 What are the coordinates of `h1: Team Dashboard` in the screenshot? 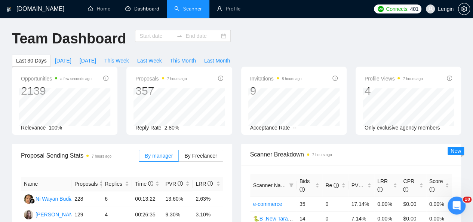 It's located at (69, 39).